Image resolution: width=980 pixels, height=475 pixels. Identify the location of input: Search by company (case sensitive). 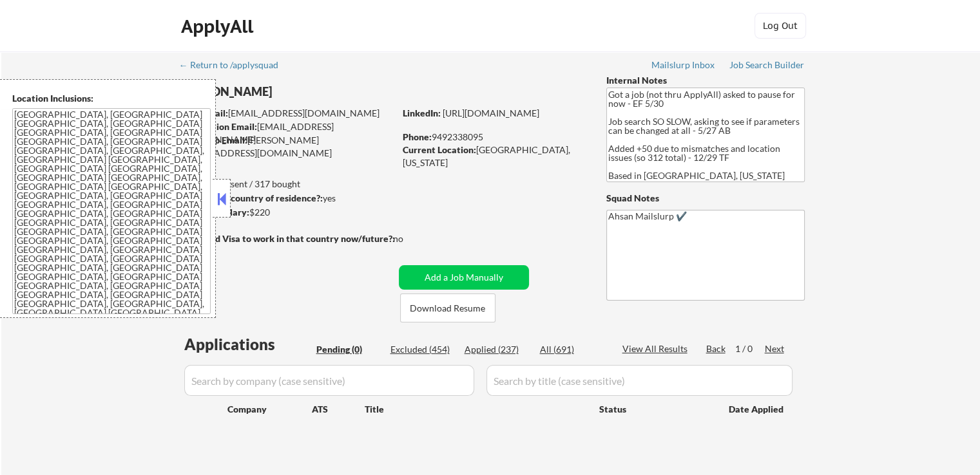
(329, 380).